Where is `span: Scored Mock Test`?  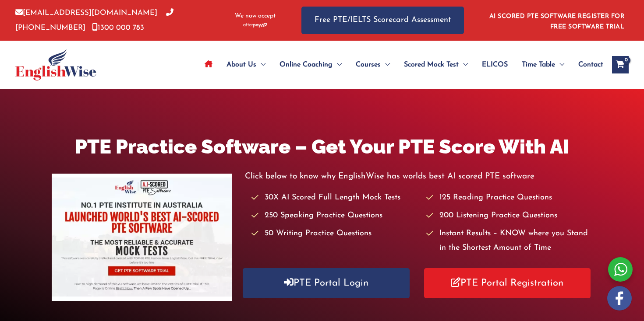
span: Scored Mock Test is located at coordinates (431, 65).